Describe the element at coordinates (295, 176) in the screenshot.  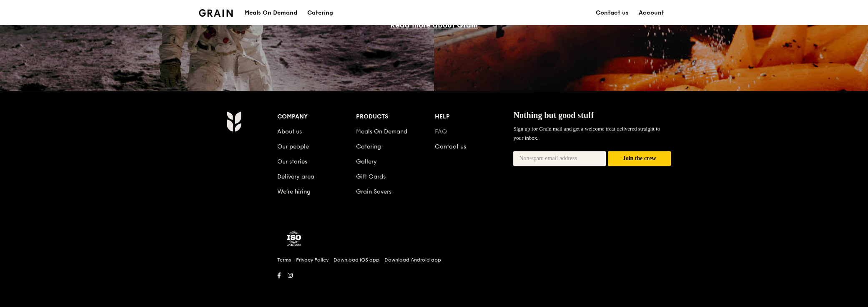
I see `a: Delivery area` at that location.